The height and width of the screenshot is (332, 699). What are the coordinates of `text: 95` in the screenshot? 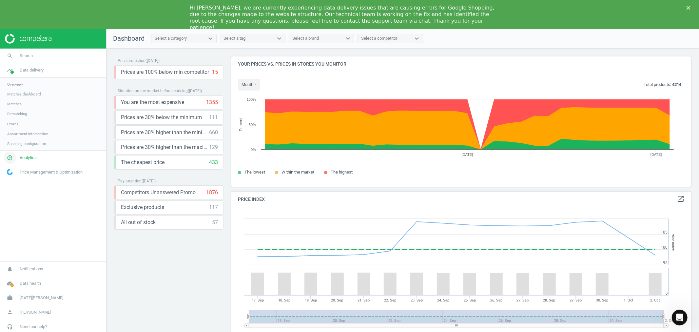 It's located at (665, 263).